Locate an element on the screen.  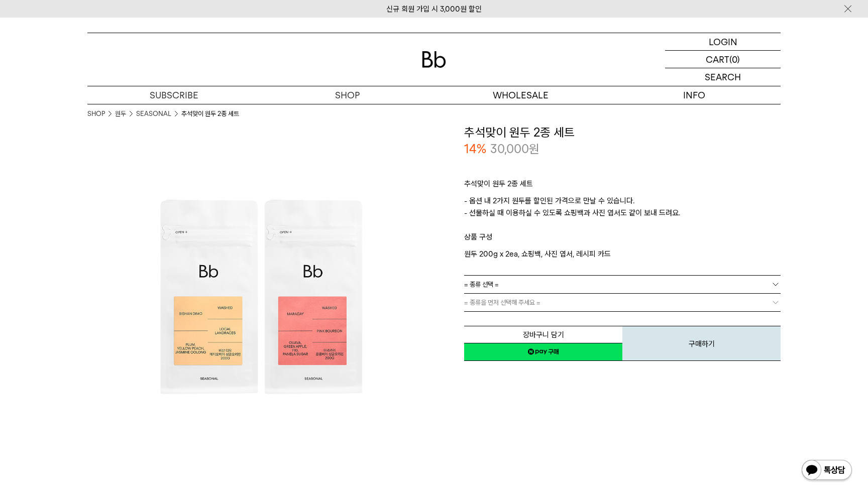
a: 새창 is located at coordinates (543, 352).